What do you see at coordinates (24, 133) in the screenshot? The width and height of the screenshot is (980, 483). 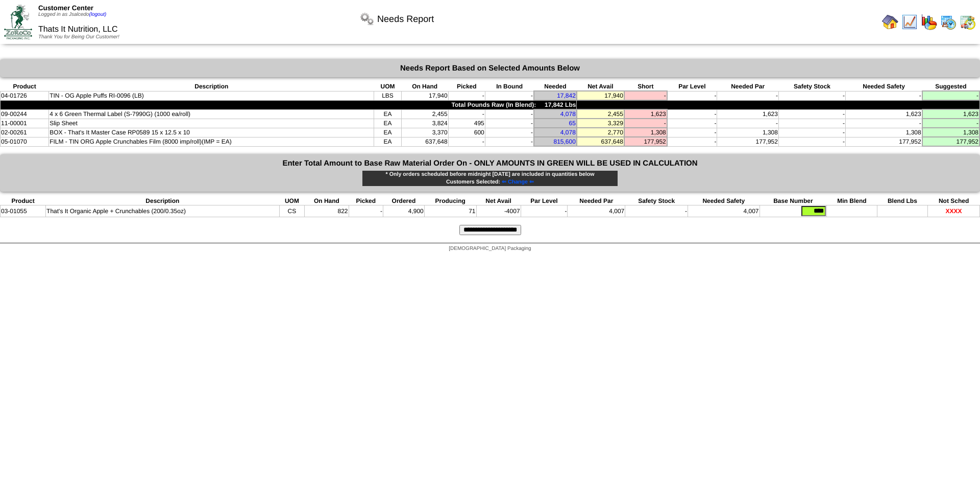 I see `td: 02-00261` at bounding box center [24, 133].